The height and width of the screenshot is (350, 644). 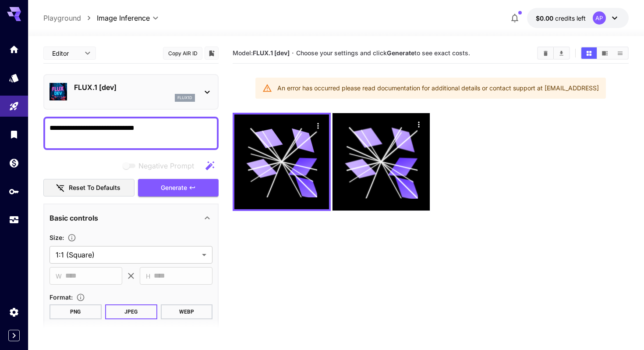 What do you see at coordinates (187, 312) in the screenshot?
I see `button: WEBP` at bounding box center [187, 312].